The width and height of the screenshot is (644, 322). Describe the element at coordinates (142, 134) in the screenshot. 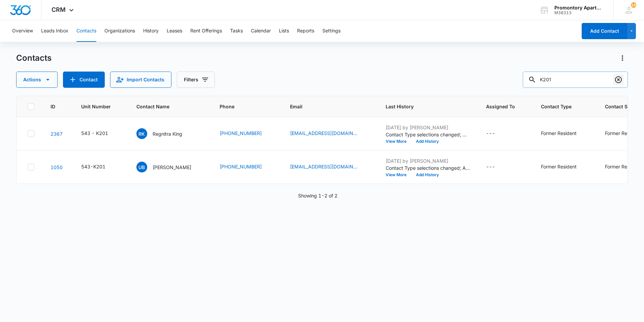

I see `span: RK` at that location.